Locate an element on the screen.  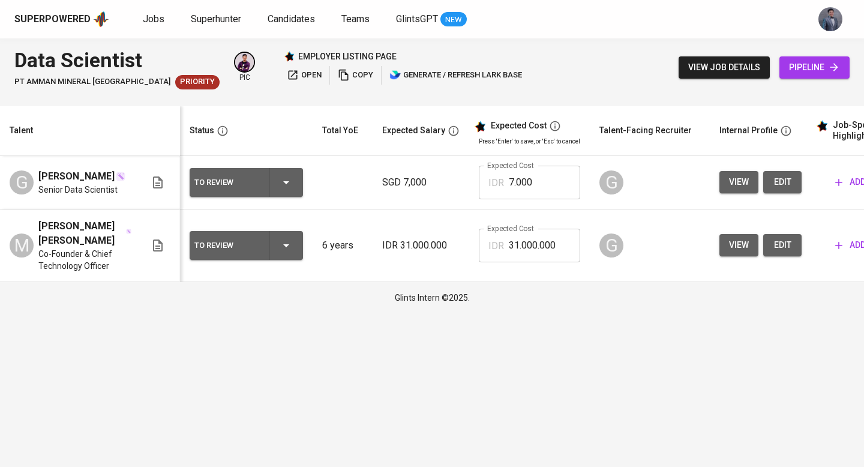
a: Candidates is located at coordinates (292, 19).